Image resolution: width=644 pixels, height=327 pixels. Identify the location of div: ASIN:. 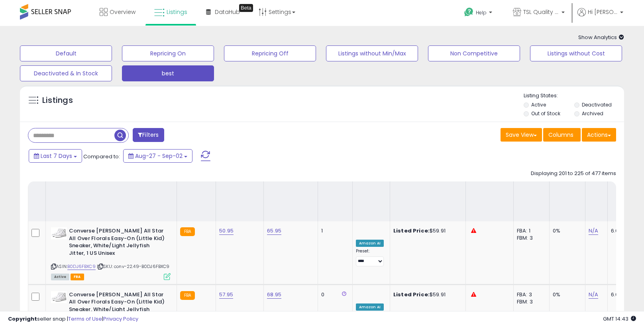
(111, 253).